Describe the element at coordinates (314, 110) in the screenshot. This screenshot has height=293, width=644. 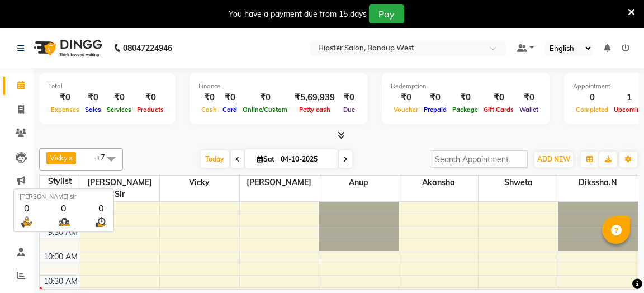
I see `span: Petty cash` at that location.